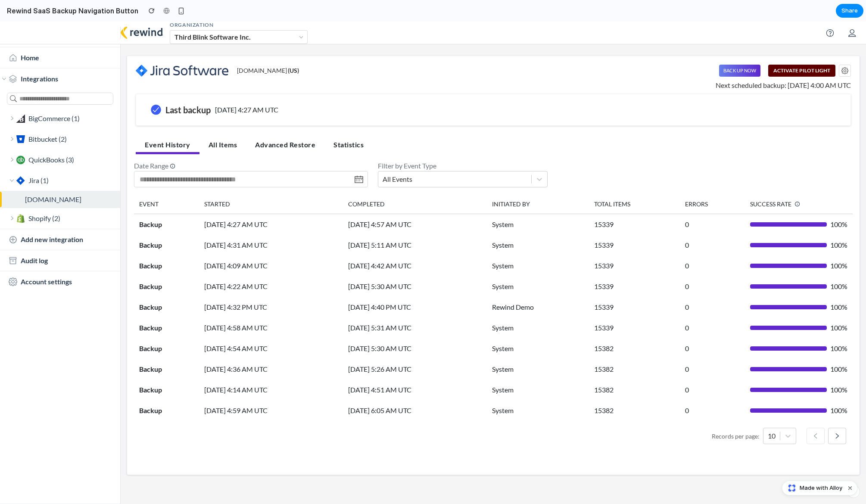 This screenshot has width=866, height=504. What do you see at coordinates (850, 488) in the screenshot?
I see `button: Dismiss watermark` at bounding box center [850, 488].